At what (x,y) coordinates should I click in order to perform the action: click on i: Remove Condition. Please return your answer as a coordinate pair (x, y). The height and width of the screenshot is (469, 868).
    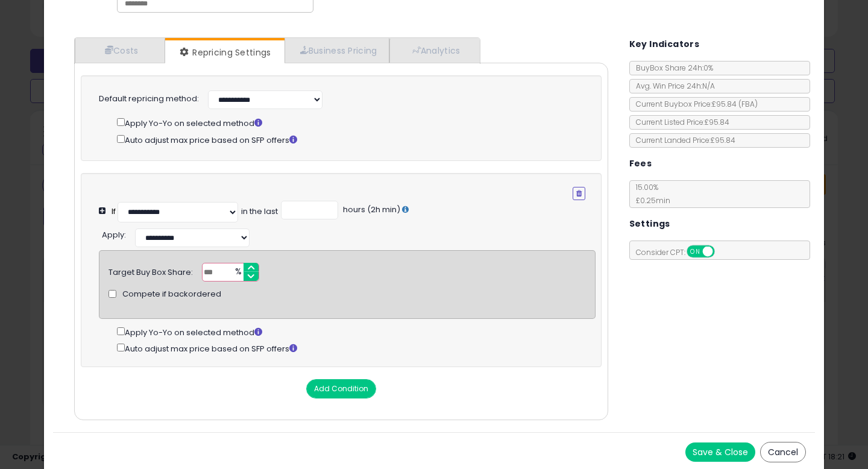
    Looking at the image, I should click on (579, 193).